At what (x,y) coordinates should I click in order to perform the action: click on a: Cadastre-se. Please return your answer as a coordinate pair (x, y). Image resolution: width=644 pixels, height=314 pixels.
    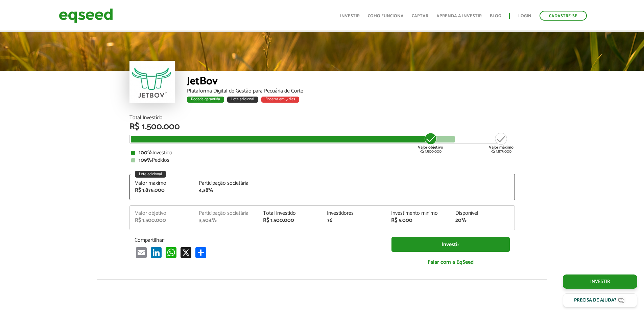
    Looking at the image, I should click on (563, 16).